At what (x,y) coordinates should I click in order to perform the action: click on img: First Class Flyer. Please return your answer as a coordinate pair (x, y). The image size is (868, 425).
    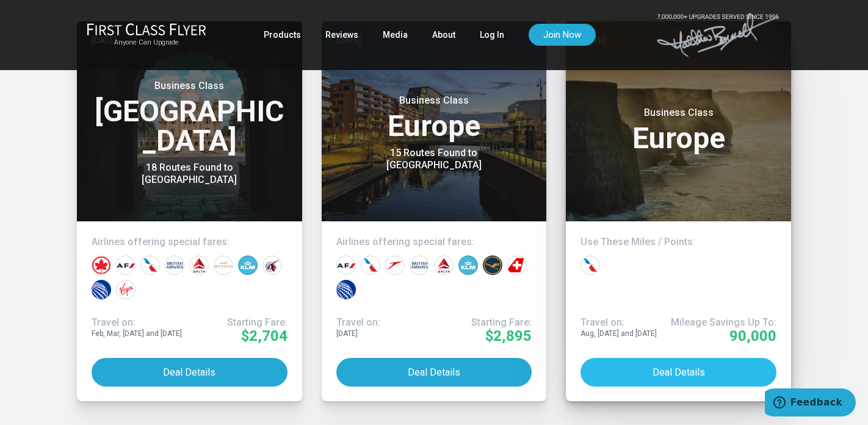
    Looking at the image, I should click on (147, 29).